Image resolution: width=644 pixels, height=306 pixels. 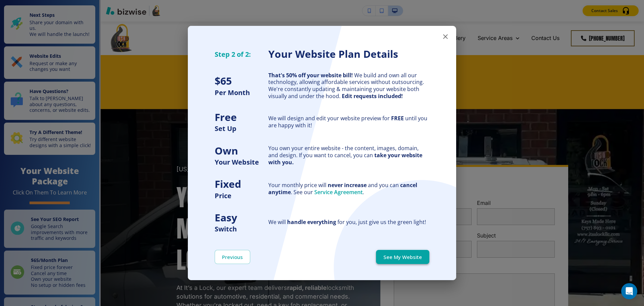 I want to click on strong: Easy, so click(x=226, y=217).